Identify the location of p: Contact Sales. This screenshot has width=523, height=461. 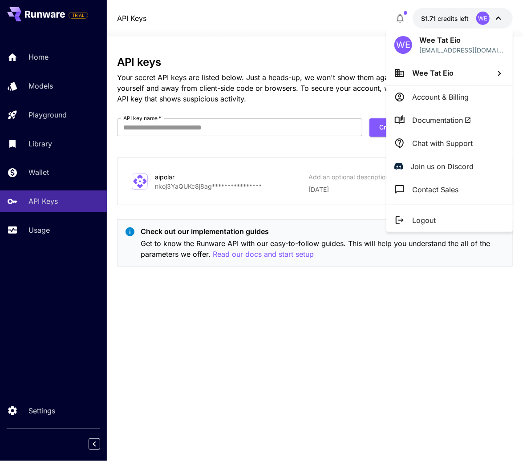
(435, 190).